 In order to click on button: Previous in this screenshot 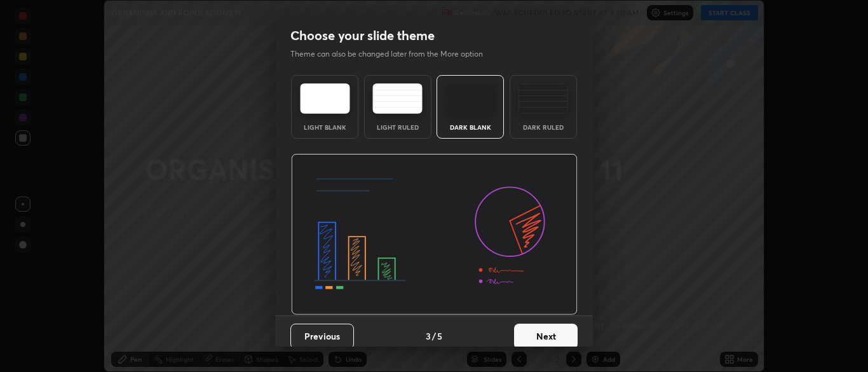, I will do `click(322, 336)`.